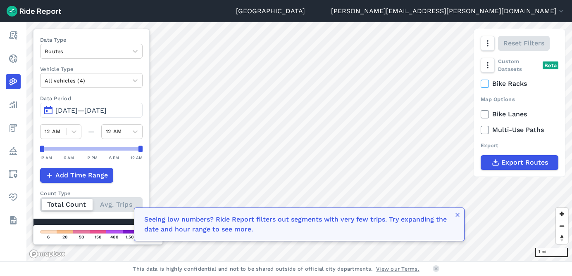 The height and width of the screenshot is (276, 572). Describe the element at coordinates (91, 98) in the screenshot. I see `label: Data Period` at that location.